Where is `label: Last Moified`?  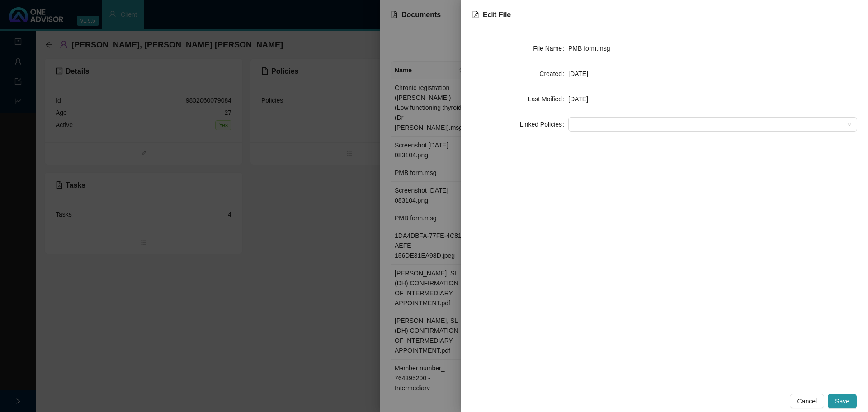 label: Last Moified is located at coordinates (548, 99).